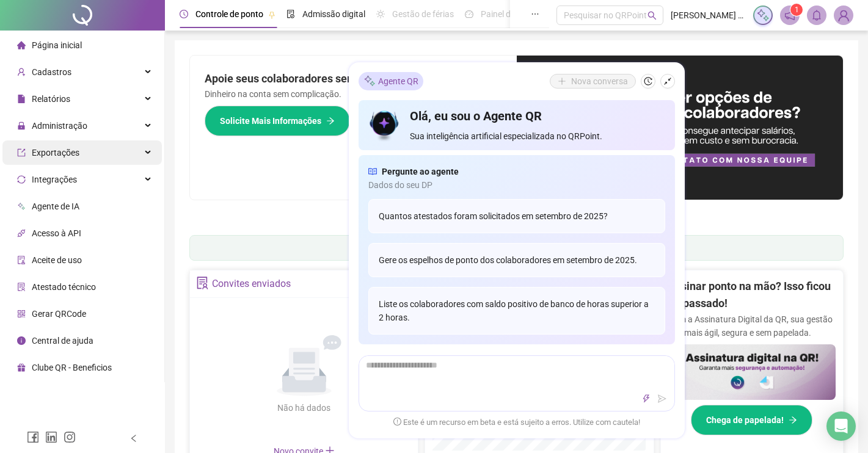 Image resolution: width=868 pixels, height=453 pixels. What do you see at coordinates (22, 368) in the screenshot?
I see `span: gift` at bounding box center [22, 368].